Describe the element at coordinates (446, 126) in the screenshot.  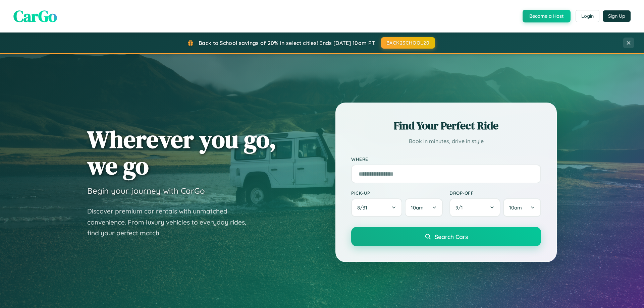
I see `h2: Find Your Perfect Ride` at that location.